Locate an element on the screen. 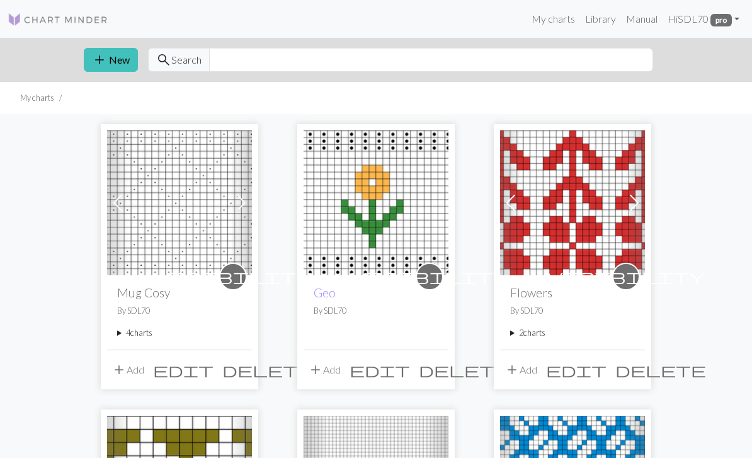  summary: 4charts is located at coordinates (179, 332).